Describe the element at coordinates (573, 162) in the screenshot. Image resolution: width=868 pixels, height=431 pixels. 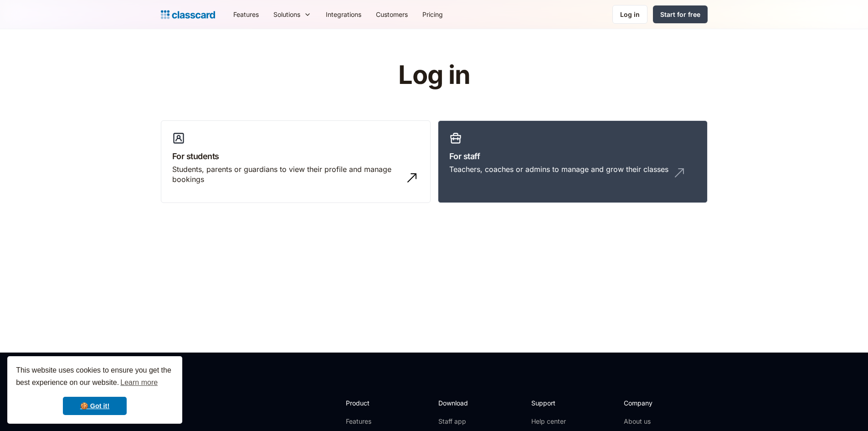
I see `a: For staffTeachers, coaches or admins to manage and grow their classes` at that location.